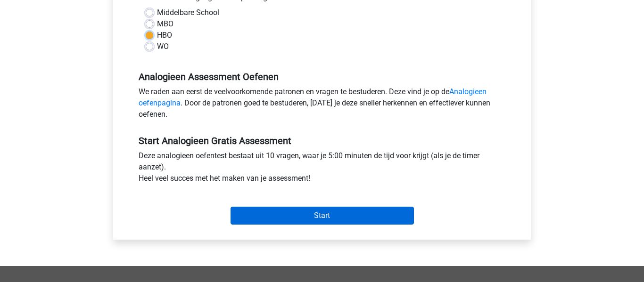 The image size is (644, 282). What do you see at coordinates (322, 77) in the screenshot?
I see `h5: Analogieen Assessment Oefenen` at bounding box center [322, 77].